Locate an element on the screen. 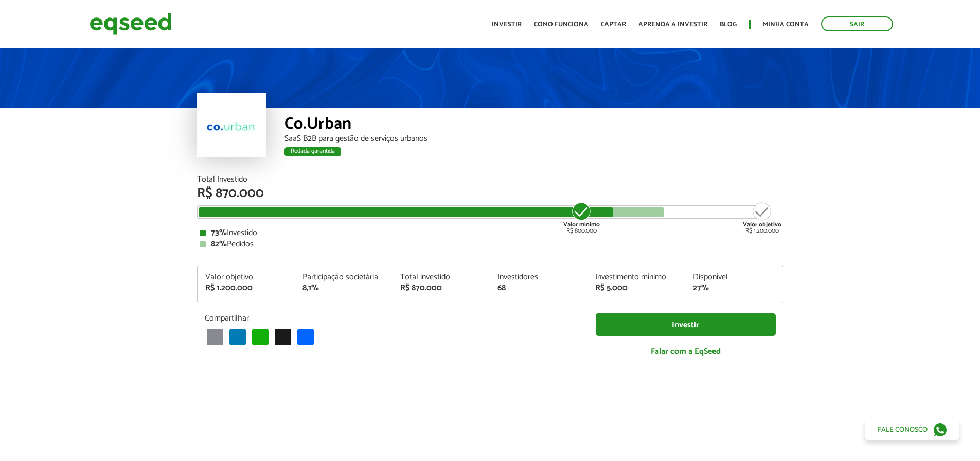 This screenshot has width=980, height=461. strong: Valor objetivo is located at coordinates (762, 225).